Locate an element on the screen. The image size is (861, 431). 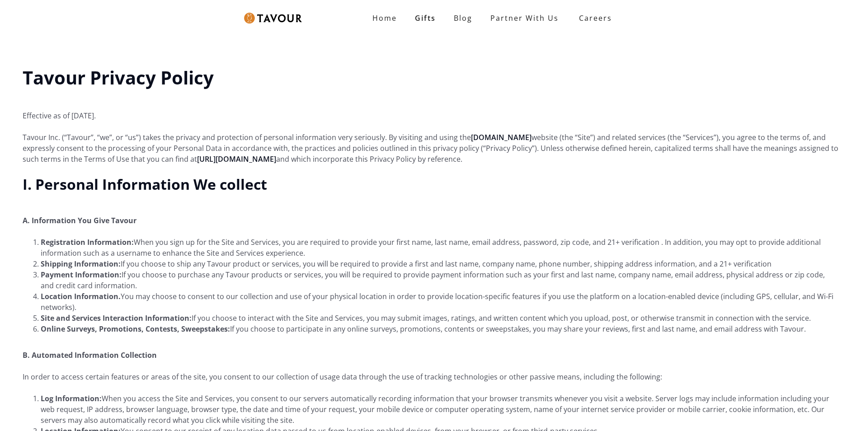
p: Tavour Inc. (“Tavour”, “we”, or “us”) takes the privacy and protection of personal information ve... is located at coordinates (430, 148).